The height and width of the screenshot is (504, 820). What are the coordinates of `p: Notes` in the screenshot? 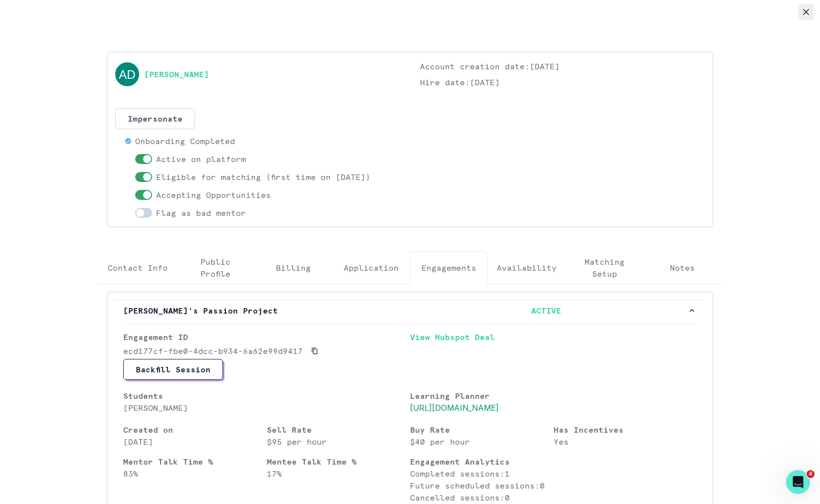 It's located at (682, 268).